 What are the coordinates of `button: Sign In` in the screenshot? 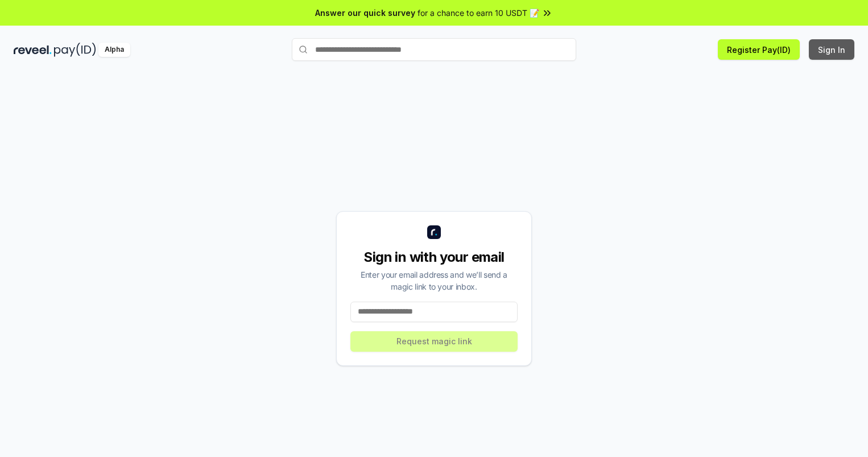 It's located at (832, 49).